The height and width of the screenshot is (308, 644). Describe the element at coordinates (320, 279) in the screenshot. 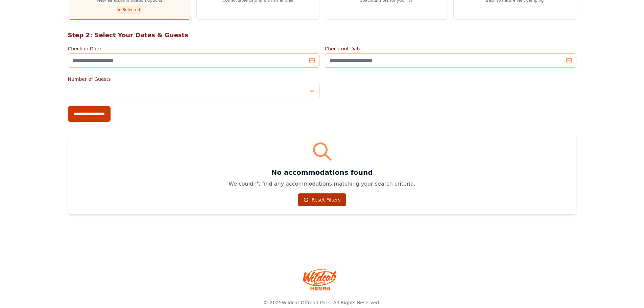

I see `img: Wildcat Offroad park` at that location.